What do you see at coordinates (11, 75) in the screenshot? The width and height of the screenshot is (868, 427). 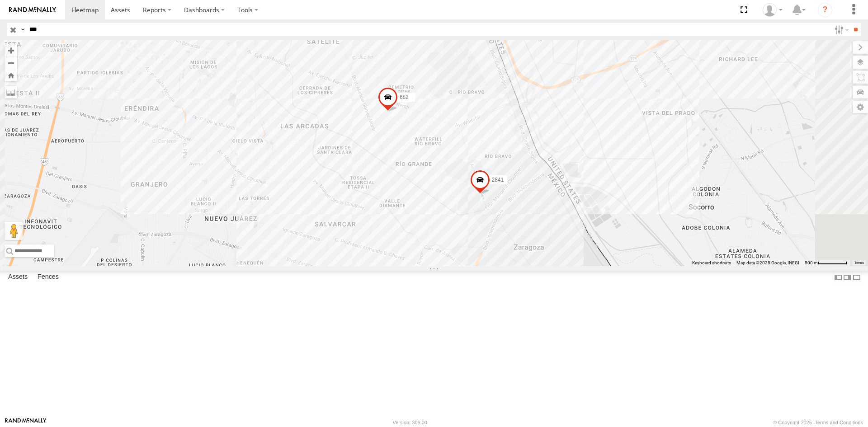 I see `button: Zoom Home` at bounding box center [11, 75].